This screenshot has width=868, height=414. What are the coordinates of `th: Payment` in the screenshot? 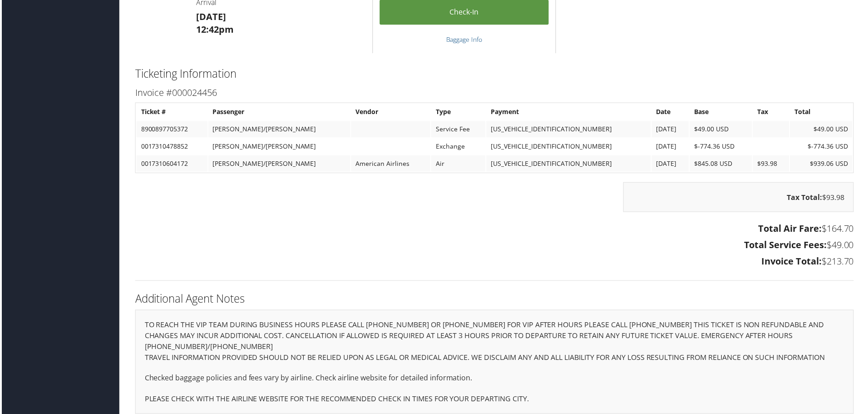 It's located at (569, 112).